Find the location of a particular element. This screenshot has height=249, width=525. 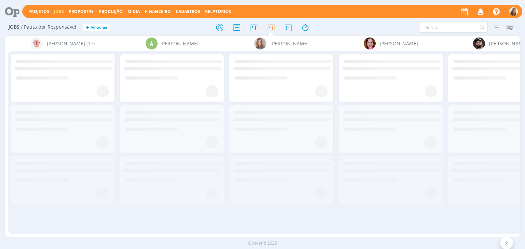

button: Cadastros is located at coordinates (188, 12).